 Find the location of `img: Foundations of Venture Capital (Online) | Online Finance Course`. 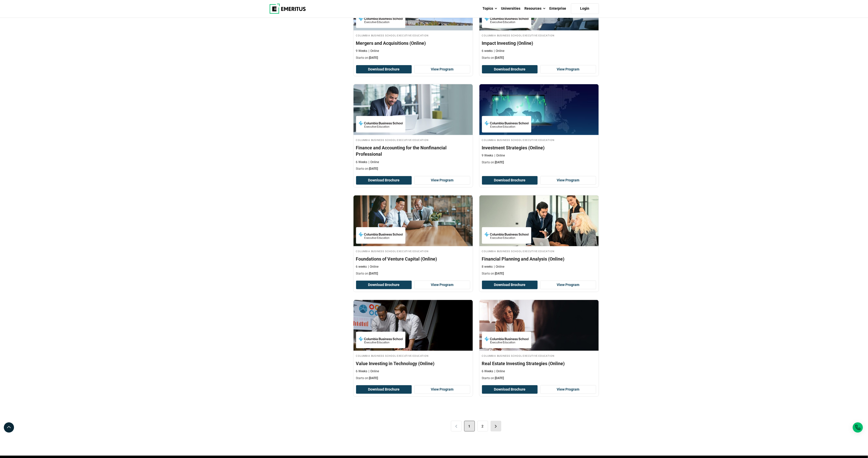

img: Foundations of Venture Capital (Online) | Online Finance Course is located at coordinates (413, 221).